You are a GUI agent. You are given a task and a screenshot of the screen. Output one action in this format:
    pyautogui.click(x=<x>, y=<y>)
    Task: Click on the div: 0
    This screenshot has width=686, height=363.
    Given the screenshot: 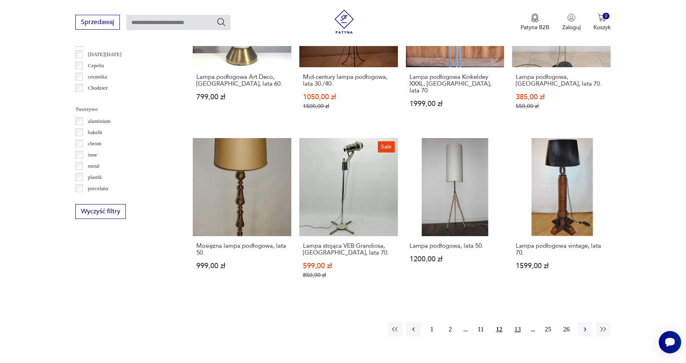 What is the action you would take?
    pyautogui.click(x=606, y=16)
    